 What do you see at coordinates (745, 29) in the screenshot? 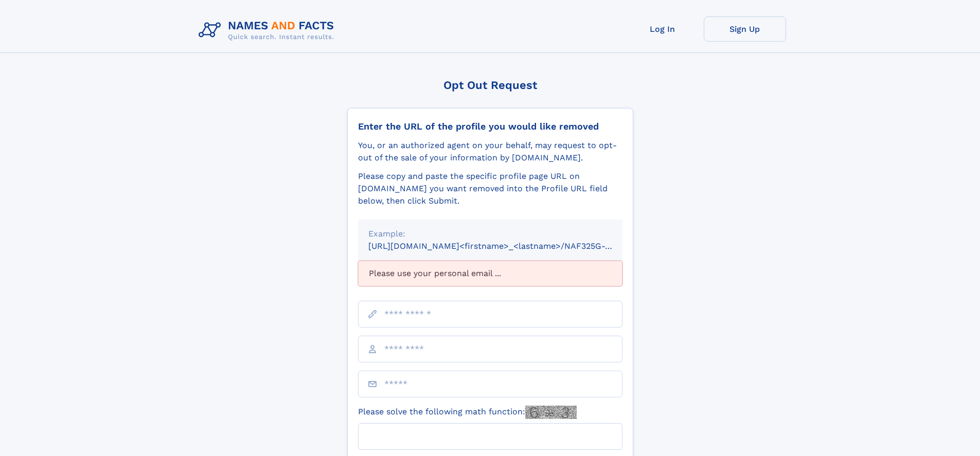
I see `a: Sign Up` at bounding box center [745, 29].